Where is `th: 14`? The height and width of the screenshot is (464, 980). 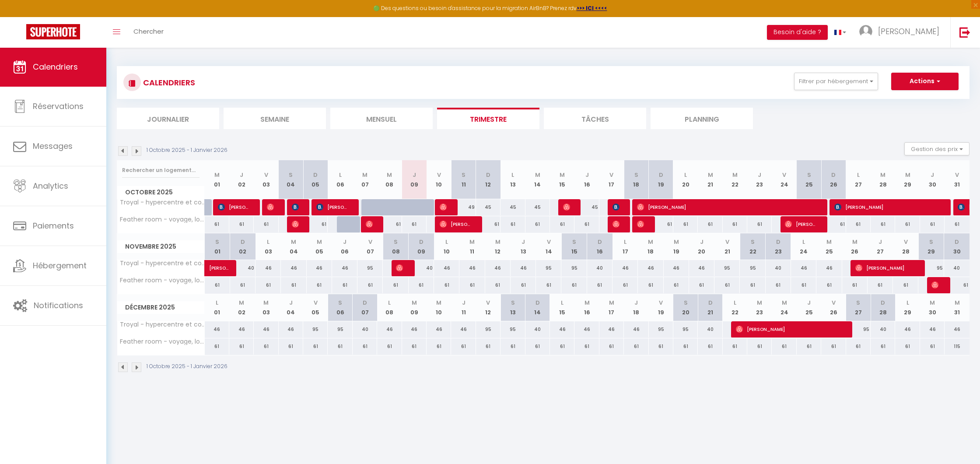 th: 14 is located at coordinates (549, 247).